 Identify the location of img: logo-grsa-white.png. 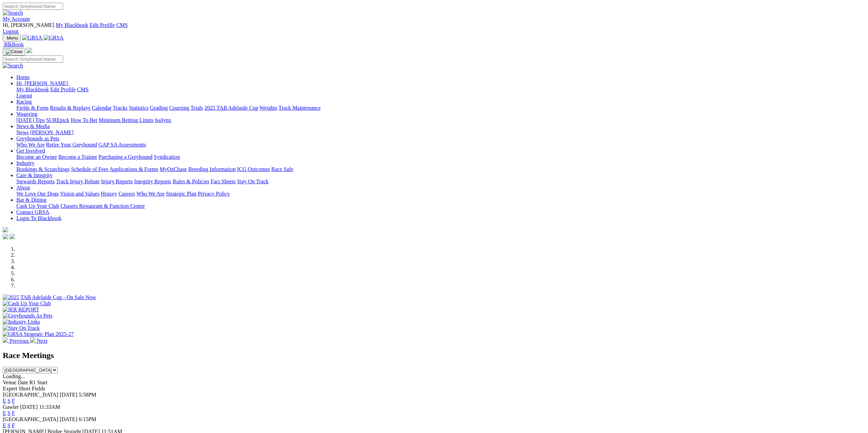
(5, 230).